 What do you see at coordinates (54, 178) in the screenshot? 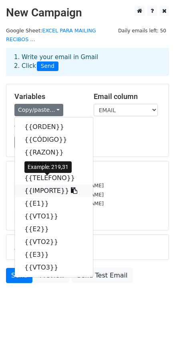
I see `a: {{TELÉFONO}}` at bounding box center [54, 178].